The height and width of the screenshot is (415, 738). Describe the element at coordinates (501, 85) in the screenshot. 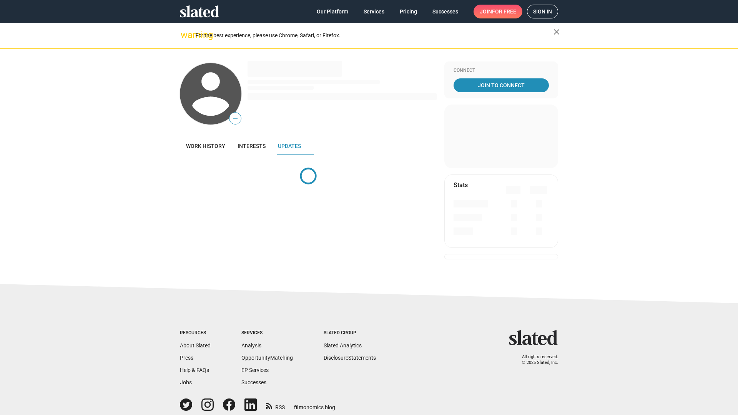

I see `span: Join To Connect` at that location.